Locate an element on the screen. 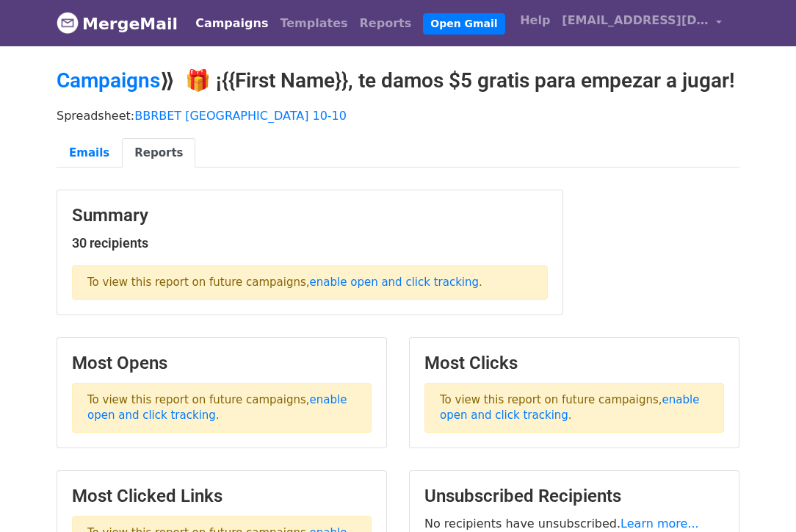 This screenshot has height=532, width=796. h3: Most Opens is located at coordinates (222, 363).